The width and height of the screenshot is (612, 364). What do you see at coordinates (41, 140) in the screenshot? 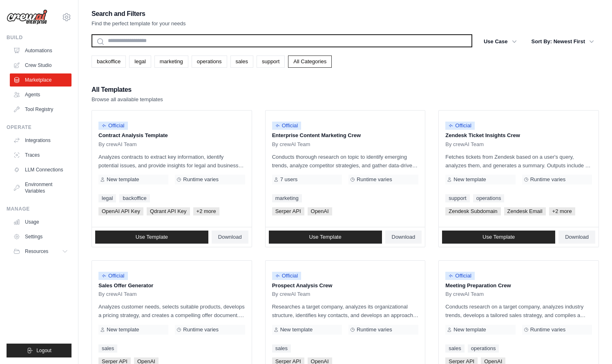
I see `a: Integrations` at bounding box center [41, 140].